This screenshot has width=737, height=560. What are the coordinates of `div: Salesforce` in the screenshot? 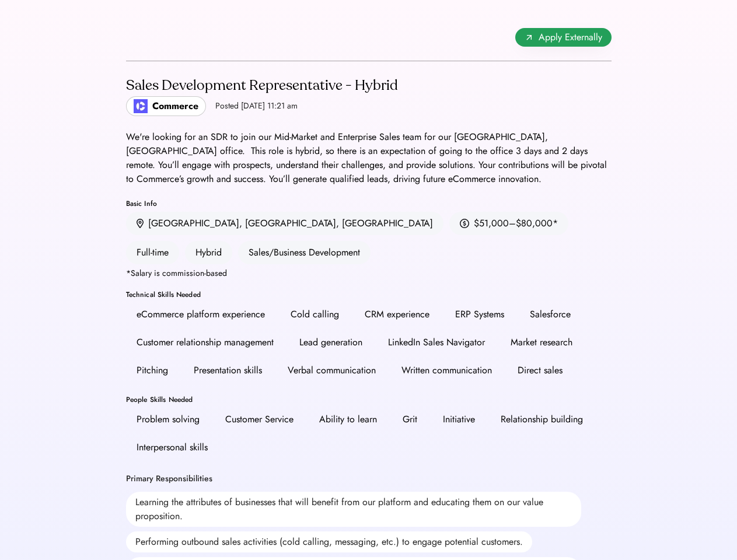 It's located at (550, 314).